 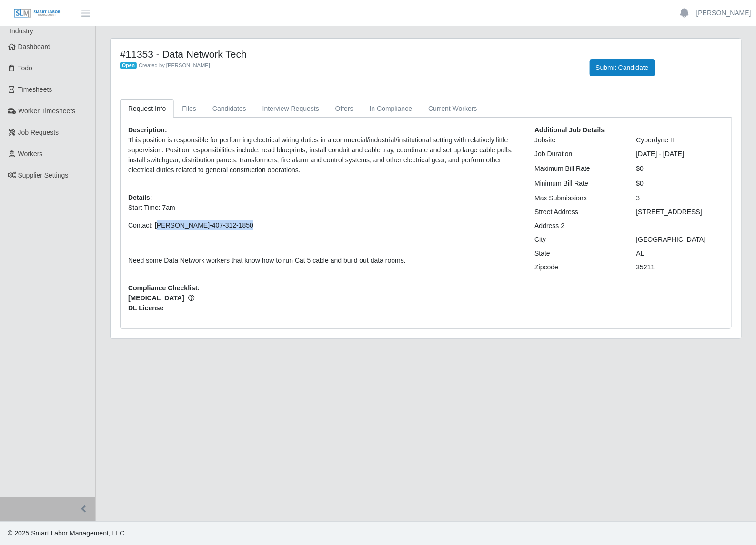 What do you see at coordinates (578, 239) in the screenshot?
I see `div: City` at bounding box center [578, 239].